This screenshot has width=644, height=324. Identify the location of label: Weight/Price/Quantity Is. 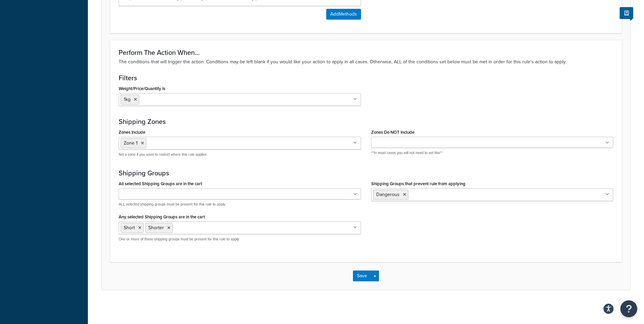
(142, 89).